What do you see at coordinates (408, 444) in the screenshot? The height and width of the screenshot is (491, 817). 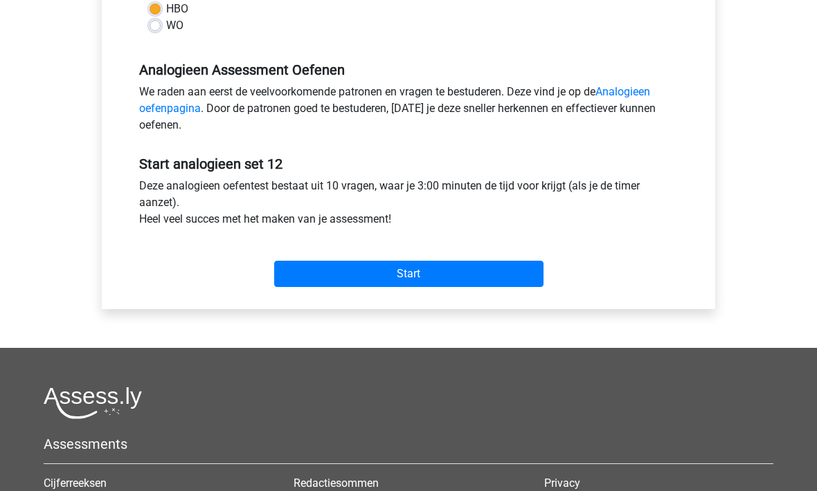 I see `h5: Assessments` at bounding box center [408, 444].